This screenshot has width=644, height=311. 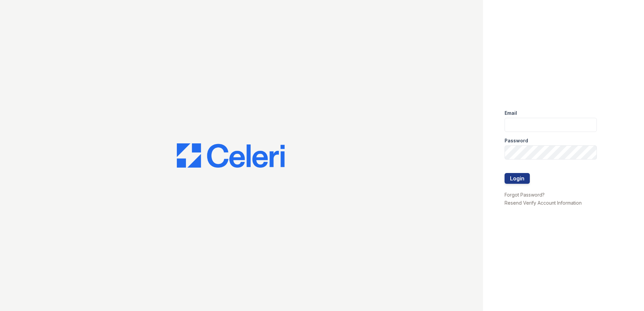 I want to click on a: Resend Verify Account Information, so click(x=543, y=203).